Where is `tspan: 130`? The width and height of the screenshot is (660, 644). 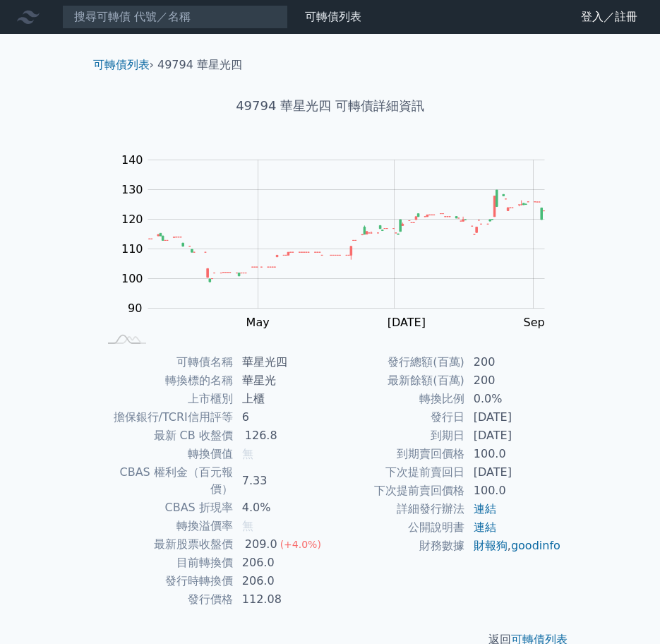 tspan: 130 is located at coordinates (132, 189).